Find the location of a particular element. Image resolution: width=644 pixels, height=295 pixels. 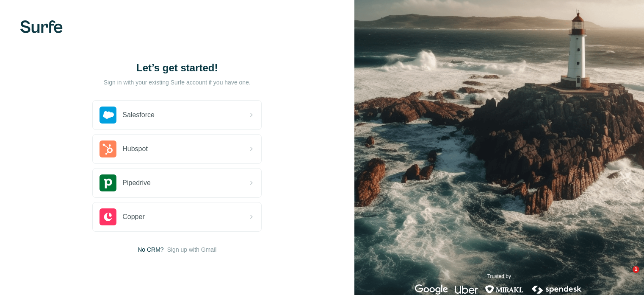

span: Copper is located at coordinates (134, 217).